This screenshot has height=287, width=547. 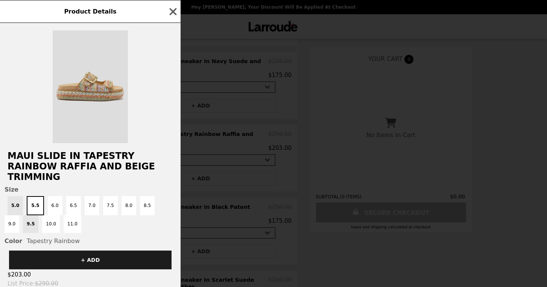 What do you see at coordinates (129, 206) in the screenshot?
I see `button: 8.0` at bounding box center [129, 206].